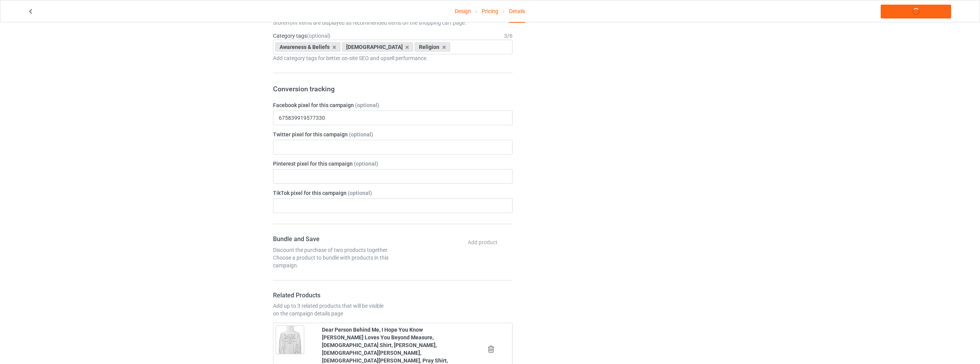 The width and height of the screenshot is (980, 364). Describe the element at coordinates (302, 36) in the screenshot. I see `label: Category tags` at that location.